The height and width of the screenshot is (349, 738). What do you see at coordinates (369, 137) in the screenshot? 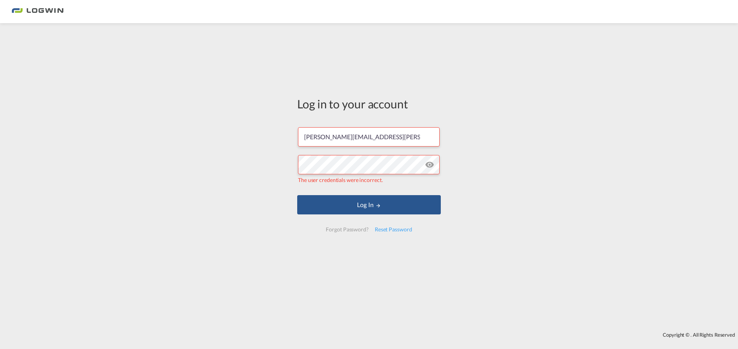
I see `input: Enter email/phone number` at bounding box center [369, 137].